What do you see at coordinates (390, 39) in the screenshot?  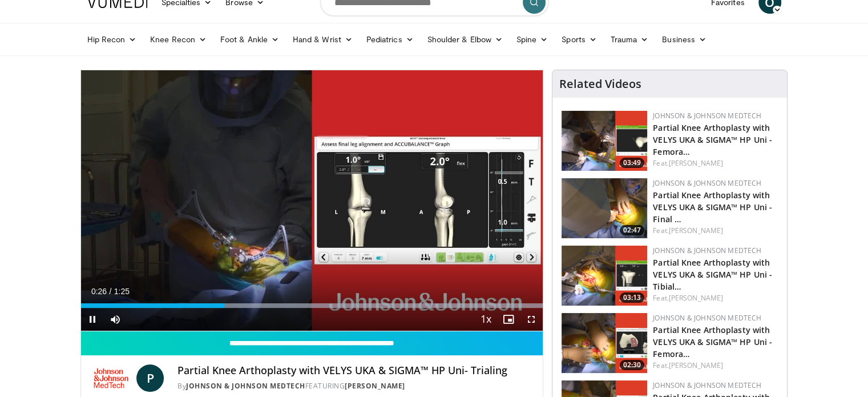 I see `a: Pediatrics` at bounding box center [390, 39].